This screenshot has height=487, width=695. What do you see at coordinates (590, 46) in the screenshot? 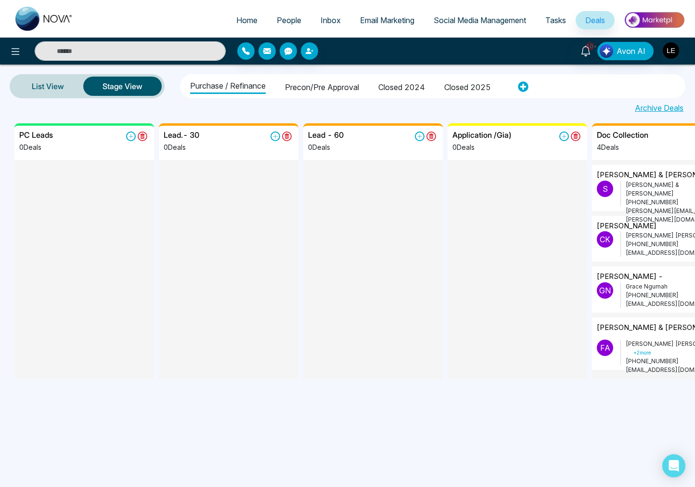
I see `span: 10+` at bounding box center [590, 46].